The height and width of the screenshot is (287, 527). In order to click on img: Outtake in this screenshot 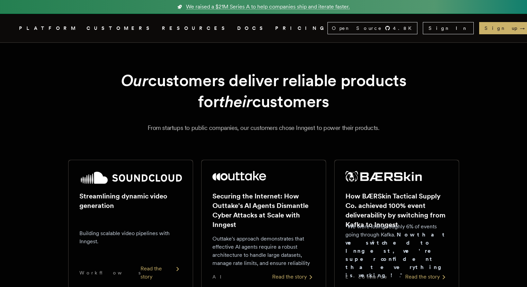, I will do `click(239, 176)`.